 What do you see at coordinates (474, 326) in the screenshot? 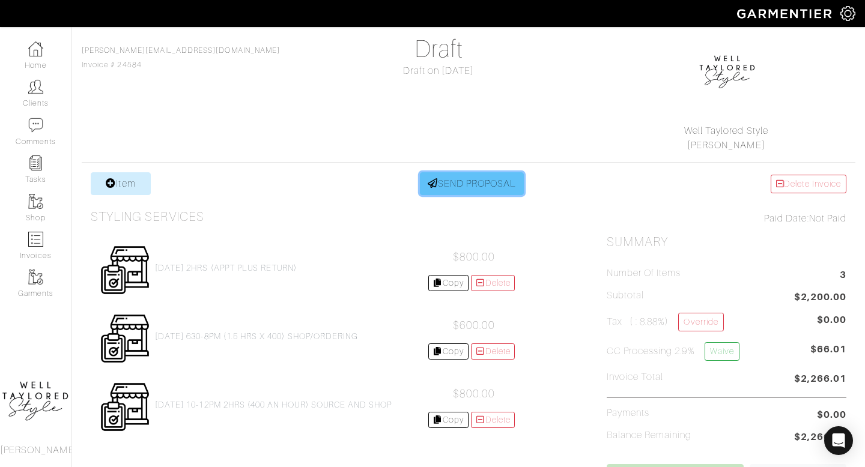
I see `span: $600.00` at bounding box center [474, 326].